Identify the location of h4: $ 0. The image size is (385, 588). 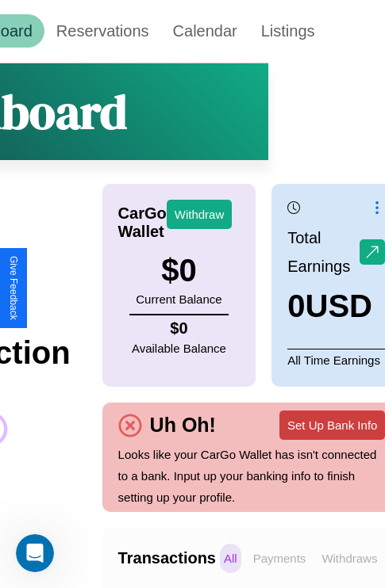
(178, 328).